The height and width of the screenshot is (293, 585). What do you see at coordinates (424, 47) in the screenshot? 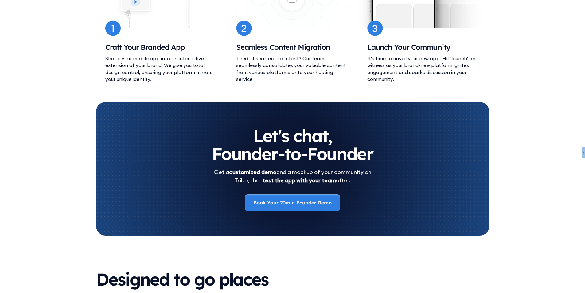
I see `div: Launch Your Community` at bounding box center [424, 47].